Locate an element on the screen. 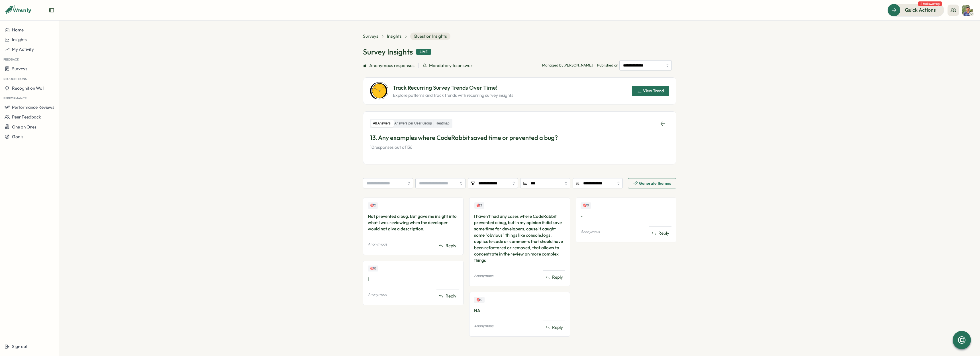  span: Goals is located at coordinates (18, 137).